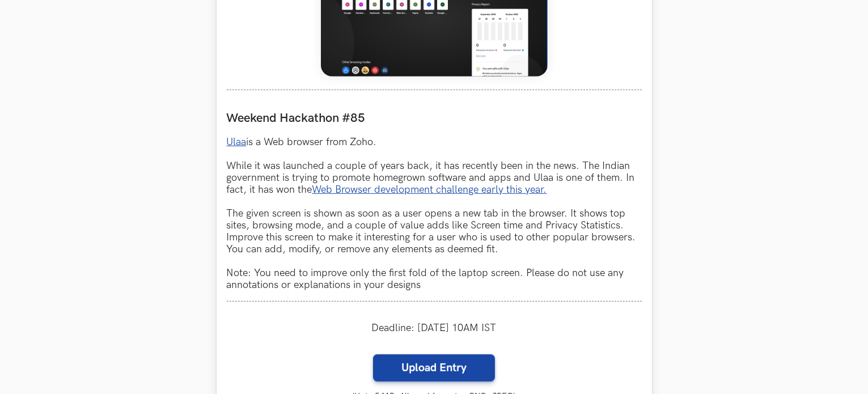 The height and width of the screenshot is (394, 868). Describe the element at coordinates (435, 213) in the screenshot. I see `p: is a Web browser from Zoho. While it was launched a couple of years back, it has recently been in...` at that location.